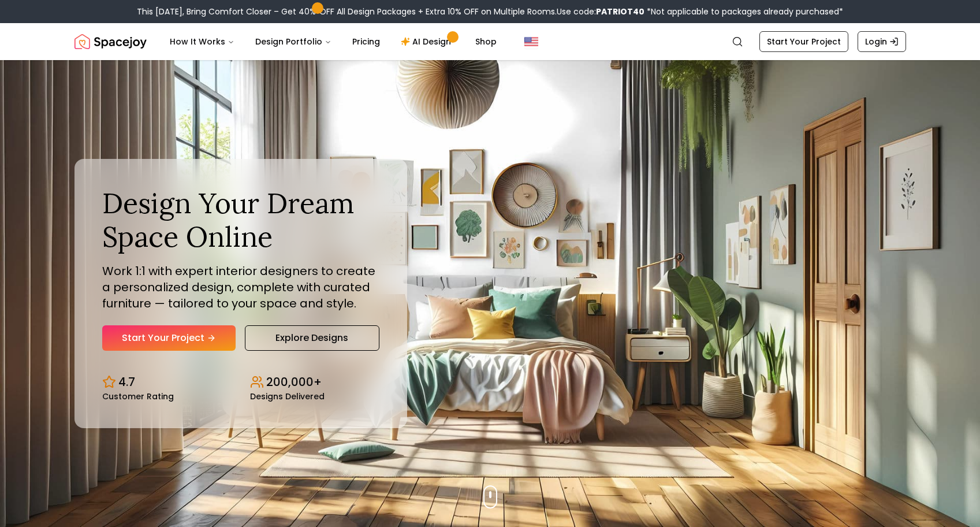 This screenshot has height=527, width=980. What do you see at coordinates (333, 42) in the screenshot?
I see `nav: Main` at bounding box center [333, 42].